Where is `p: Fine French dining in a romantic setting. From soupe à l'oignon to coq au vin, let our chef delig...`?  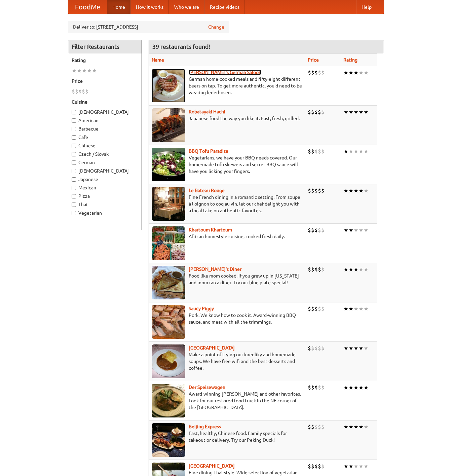
p: Fine French dining in a romantic setting. From soupe à l'oignon to coq au vin, let our chef delig... is located at coordinates (227, 204).